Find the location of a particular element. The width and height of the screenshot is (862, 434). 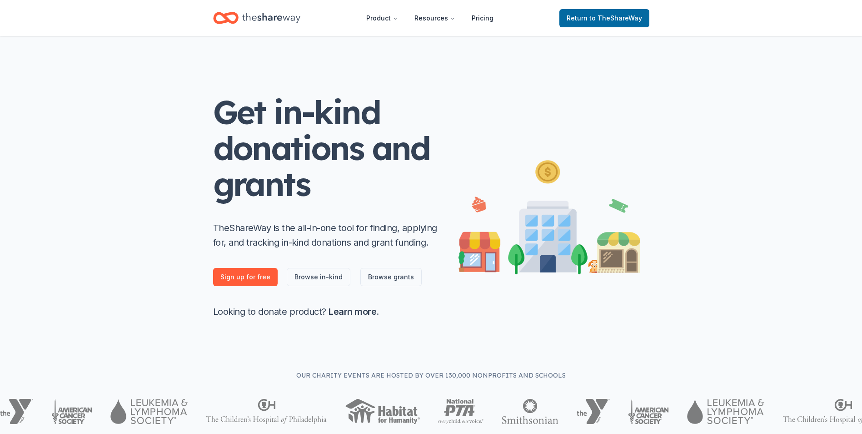

span: to TheShareWay is located at coordinates (616, 18).